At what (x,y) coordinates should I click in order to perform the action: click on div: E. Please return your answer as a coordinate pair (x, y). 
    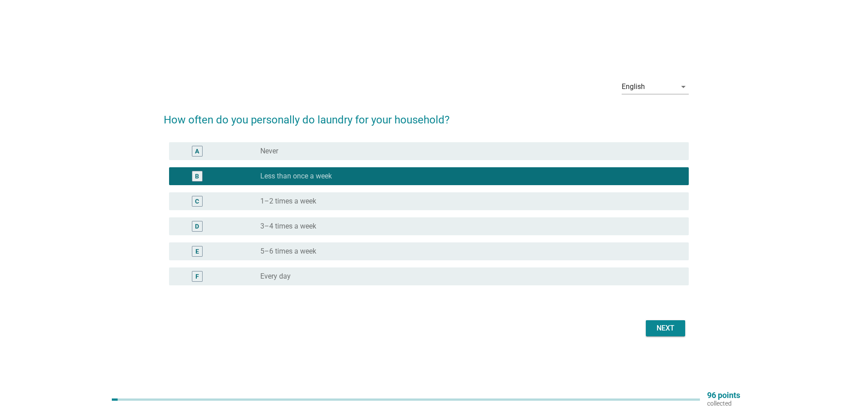
    Looking at the image, I should click on (197, 251).